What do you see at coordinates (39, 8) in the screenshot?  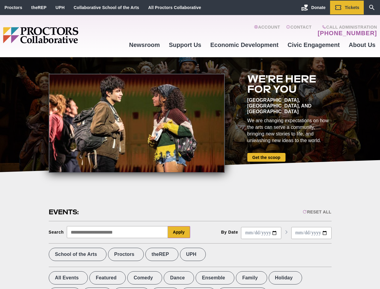 I see `a: theREP` at bounding box center [39, 8].